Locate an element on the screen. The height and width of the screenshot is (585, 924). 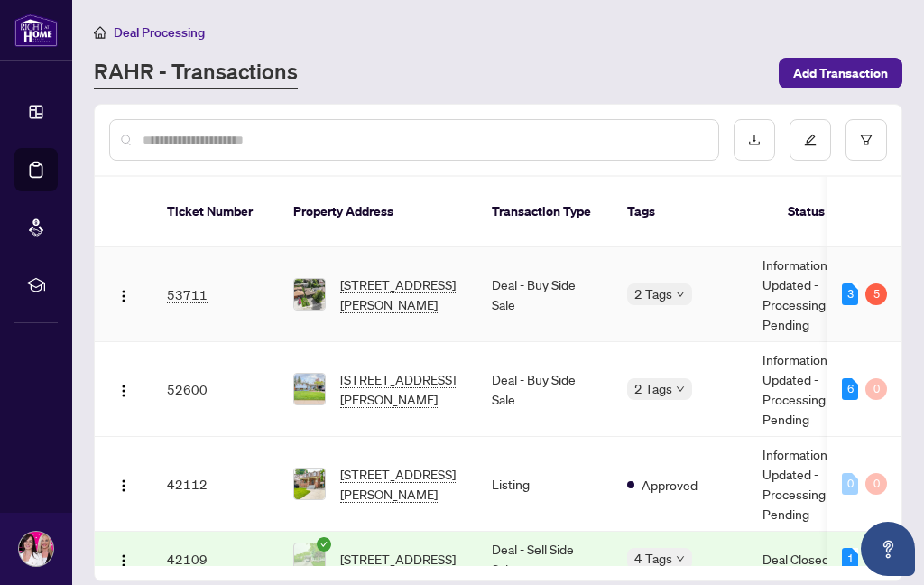
button: Open asap is located at coordinates (888, 549).